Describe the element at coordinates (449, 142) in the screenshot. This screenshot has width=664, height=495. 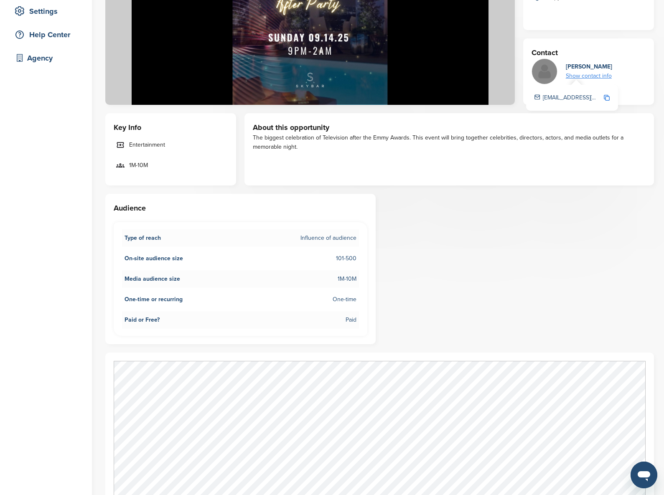
I see `div: The biggest celebration of Television after the Emmy Awards. This event will bring together celeb...` at that location.